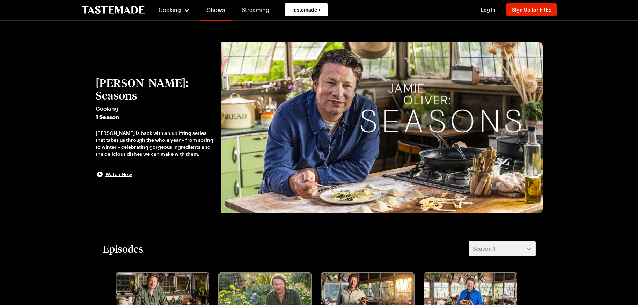 This screenshot has height=305, width=638. What do you see at coordinates (119, 174) in the screenshot?
I see `span: Watch Now` at bounding box center [119, 174].